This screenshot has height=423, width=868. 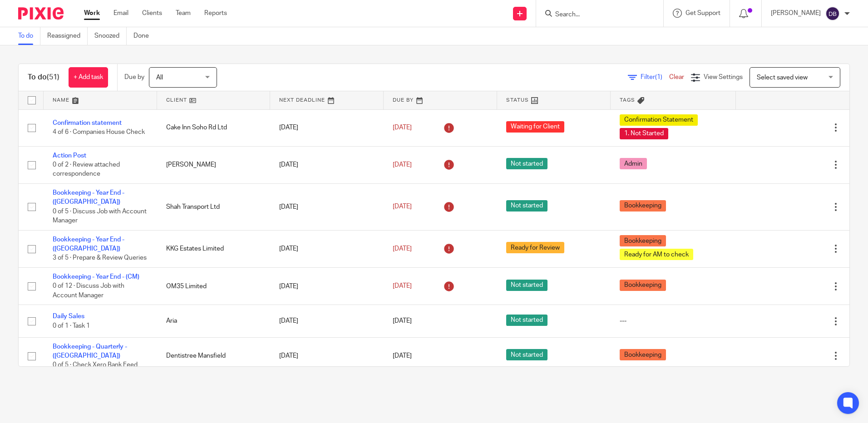 What do you see at coordinates (214, 286) in the screenshot?
I see `td: OM35 Limited` at bounding box center [214, 286].